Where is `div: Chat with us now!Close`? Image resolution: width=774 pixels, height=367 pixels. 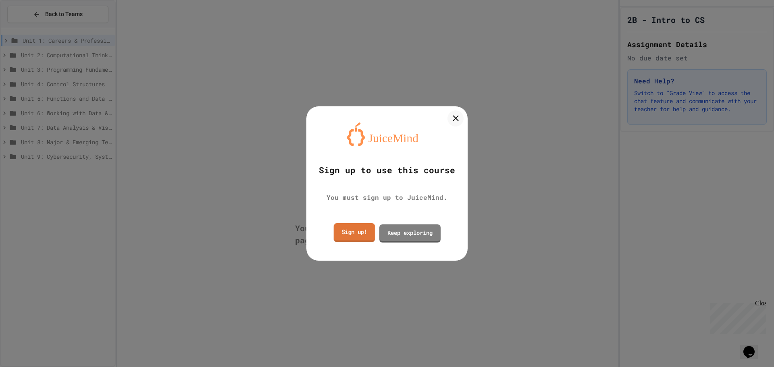
div: Chat with us now!Close is located at coordinates (29, 27).